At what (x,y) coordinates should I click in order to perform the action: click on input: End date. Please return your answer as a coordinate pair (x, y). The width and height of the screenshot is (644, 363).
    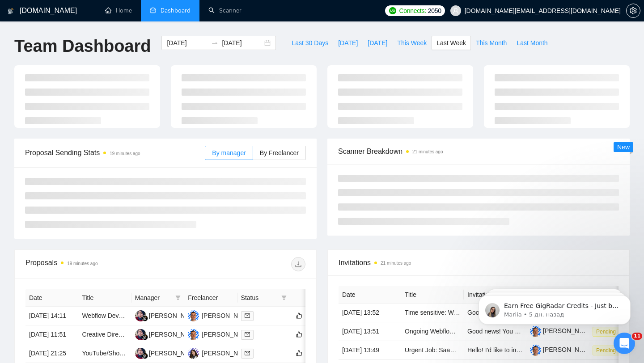
    Looking at the image, I should click on (242, 43).